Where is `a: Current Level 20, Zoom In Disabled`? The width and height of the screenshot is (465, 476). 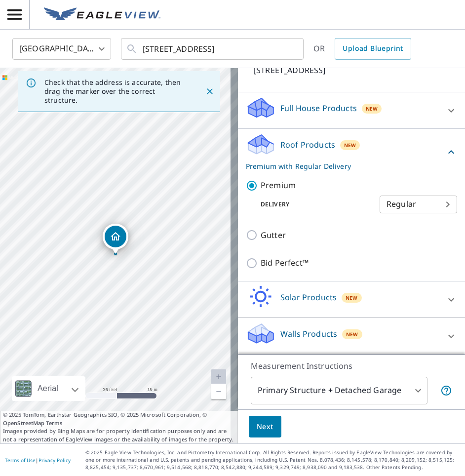 a: Current Level 20, Zoom In Disabled is located at coordinates (219, 377).